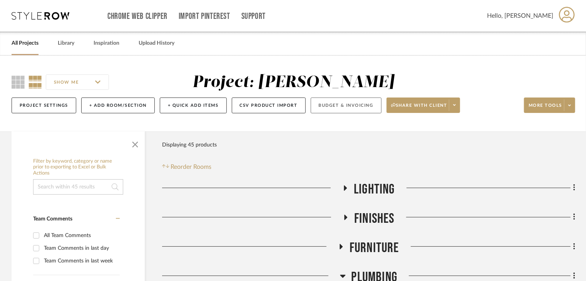  What do you see at coordinates (156, 43) in the screenshot?
I see `a: Upload History` at bounding box center [156, 43].